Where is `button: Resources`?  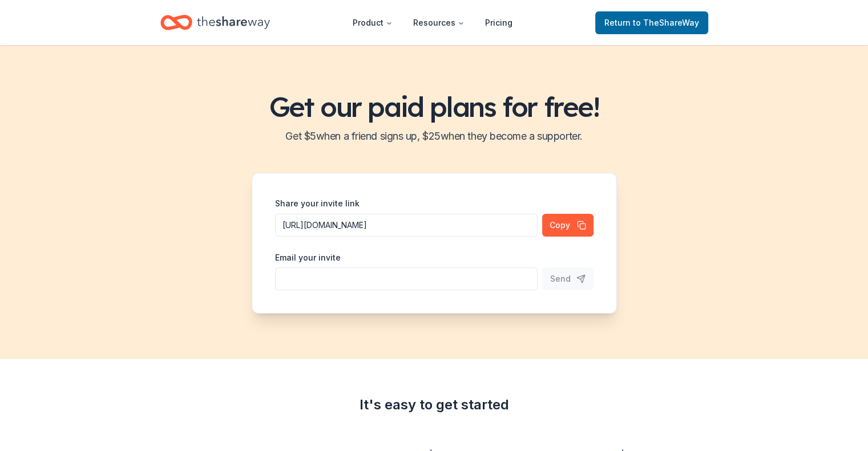 button: Resources is located at coordinates (439, 23).